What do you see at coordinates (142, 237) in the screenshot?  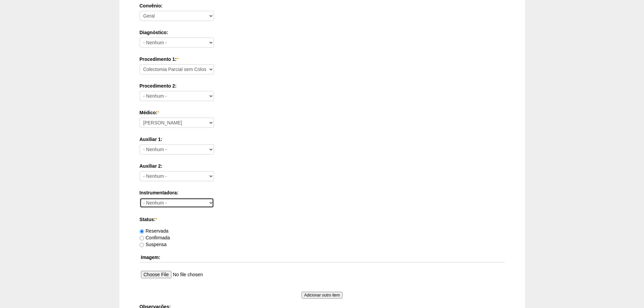 I see `input: Confirmada` at bounding box center [142, 237].